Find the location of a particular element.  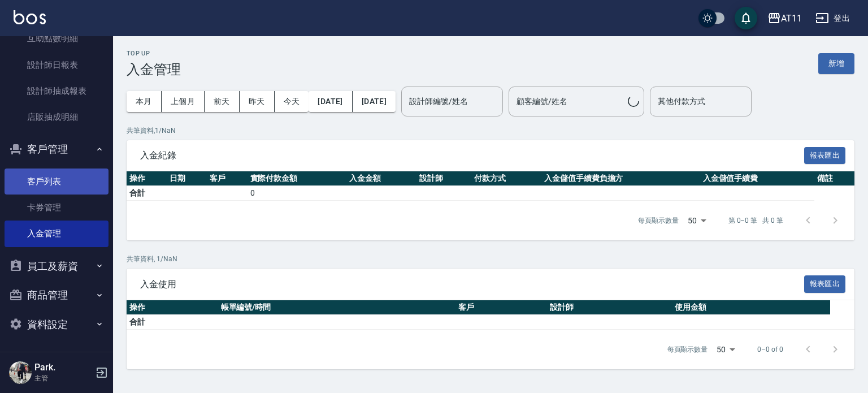

th: 付款方式 is located at coordinates (506, 179).